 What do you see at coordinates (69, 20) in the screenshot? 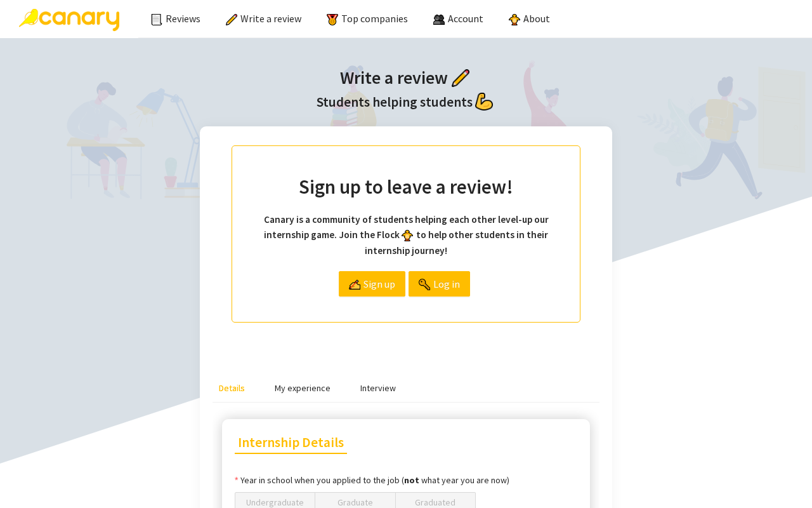
I see `img: Canary Logo` at bounding box center [69, 20].